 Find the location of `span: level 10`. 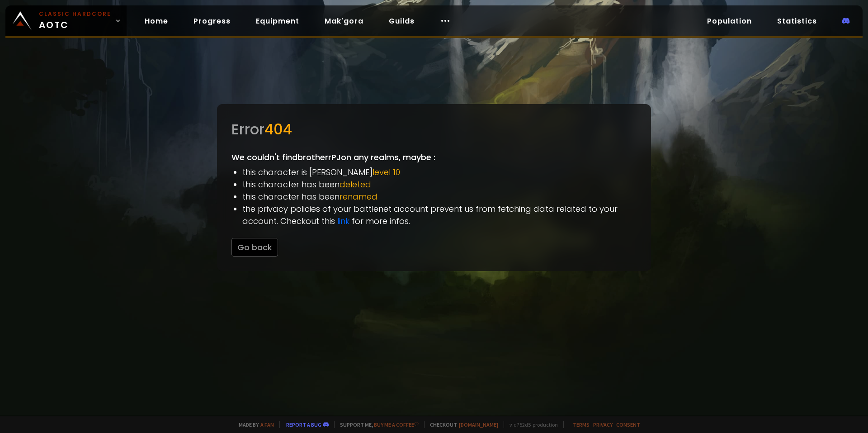

span: level 10 is located at coordinates (386, 172).